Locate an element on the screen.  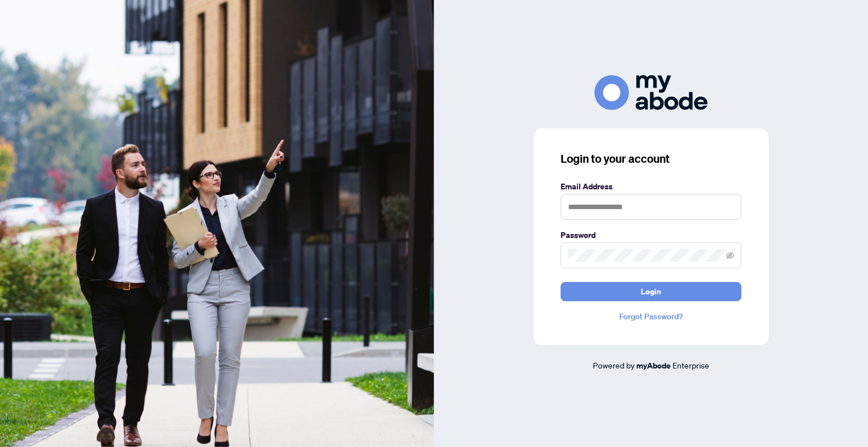
label: Password is located at coordinates (651, 235).